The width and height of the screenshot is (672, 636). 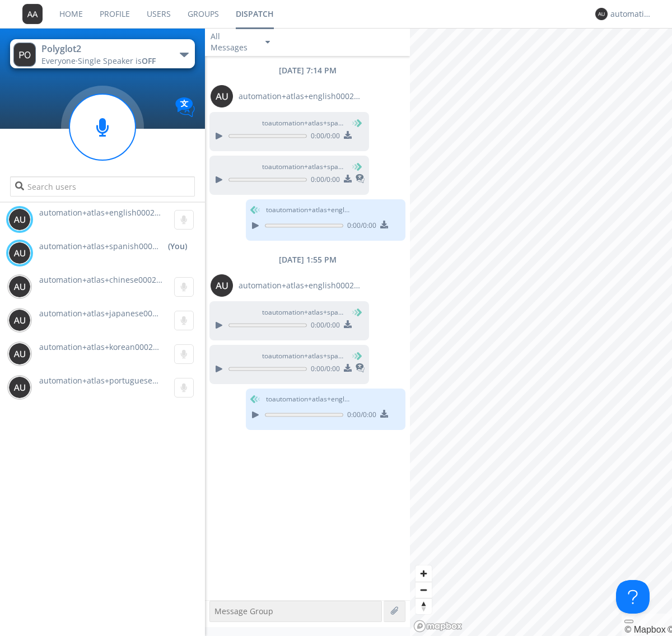 I want to click on button: Toggle attribution, so click(x=628, y=621).